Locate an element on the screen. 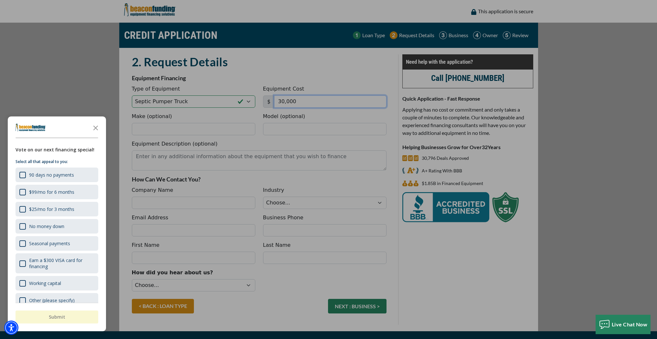 The height and width of the screenshot is (339, 657). button: Submit is located at coordinates (57, 317).